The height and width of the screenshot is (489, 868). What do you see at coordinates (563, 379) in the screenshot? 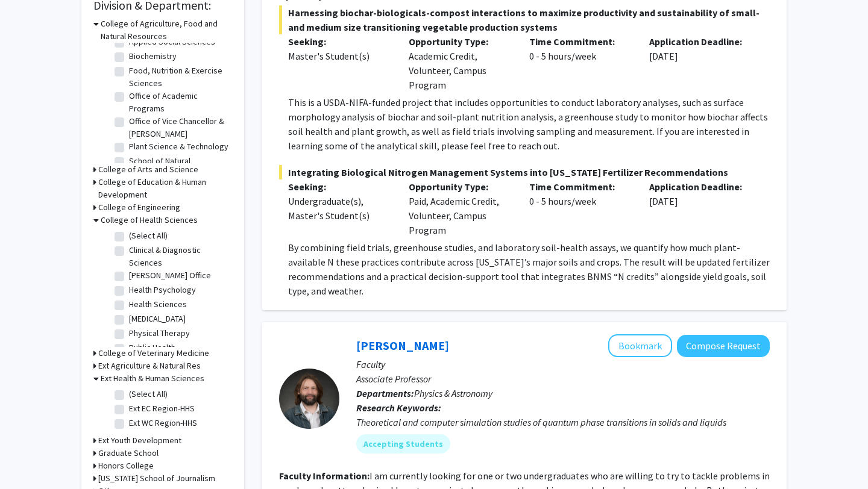
I see `p: Associate Professor` at bounding box center [563, 379].